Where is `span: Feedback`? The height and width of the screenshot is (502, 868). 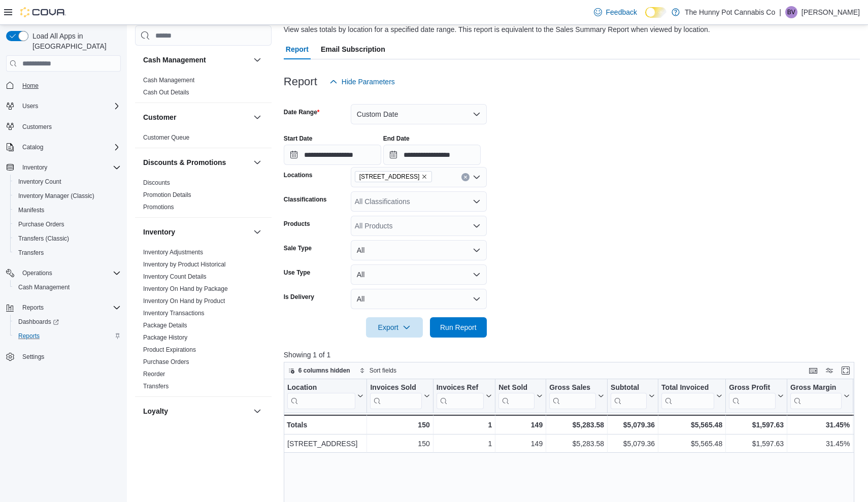 span: Feedback is located at coordinates (621, 12).